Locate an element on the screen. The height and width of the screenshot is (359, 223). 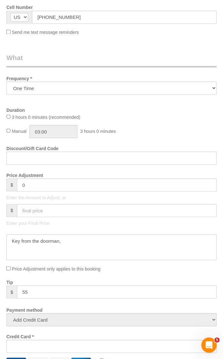
span: Price Adjustment only applies to this booking is located at coordinates (56, 269).